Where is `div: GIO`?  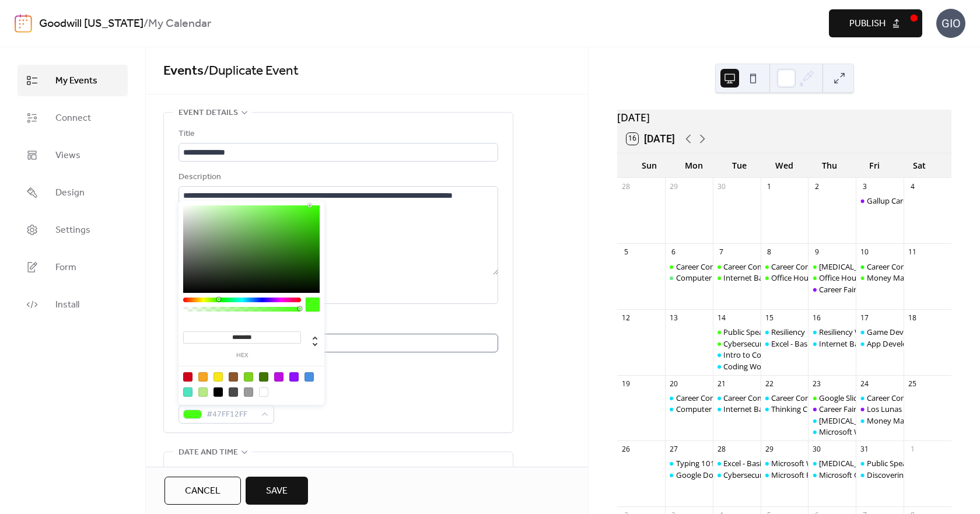
div: GIO is located at coordinates (951, 24).